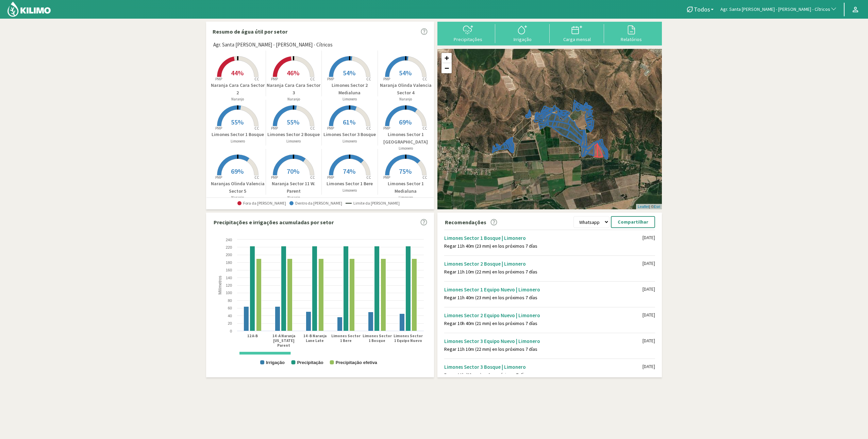 The image size is (868, 439). I want to click on p: Naranja Cara Cara Sector 2, so click(238, 89).